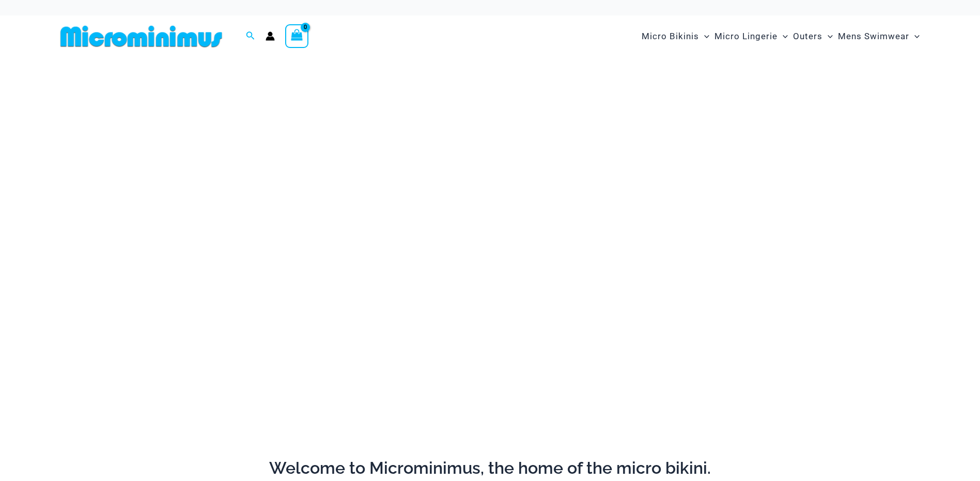 The image size is (980, 481). What do you see at coordinates (270, 36) in the screenshot?
I see `a: Account icon link` at bounding box center [270, 36].